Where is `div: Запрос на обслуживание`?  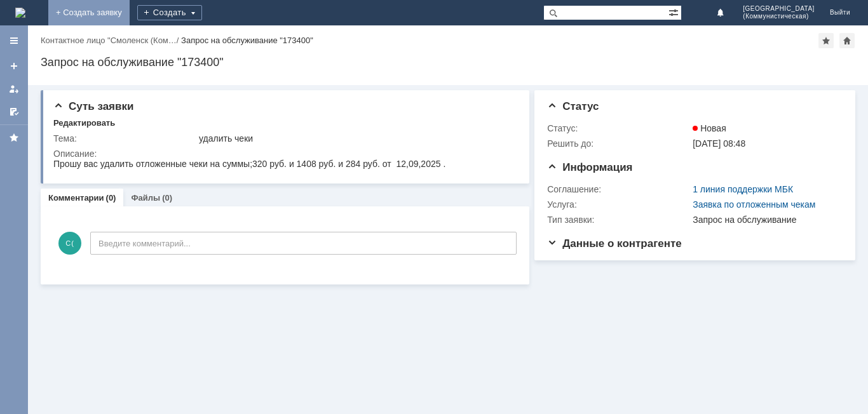
div: Запрос на обслуживание is located at coordinates (765, 220).